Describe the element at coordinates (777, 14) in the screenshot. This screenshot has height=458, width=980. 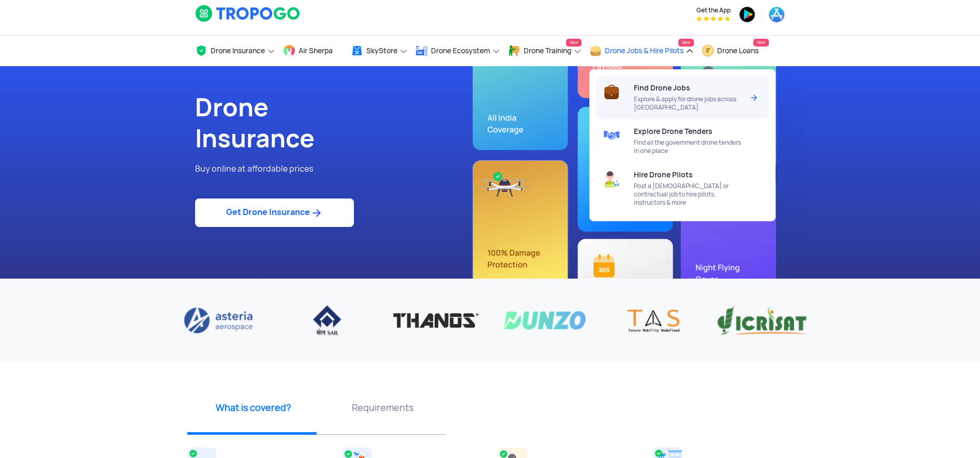
I see `img: ic_appstore.png` at that location.